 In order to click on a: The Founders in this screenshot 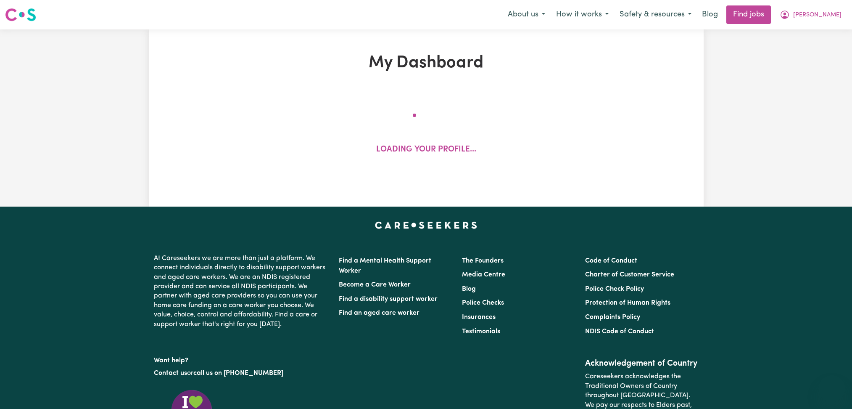, I will do `click(483, 261)`.